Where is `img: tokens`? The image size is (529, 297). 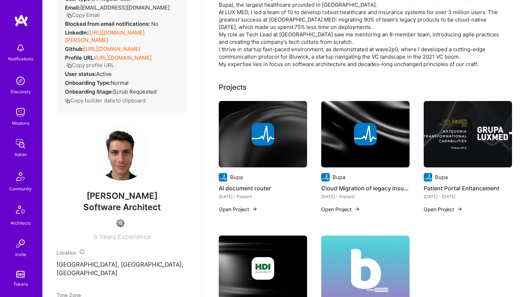
img: tokens is located at coordinates (20, 274).